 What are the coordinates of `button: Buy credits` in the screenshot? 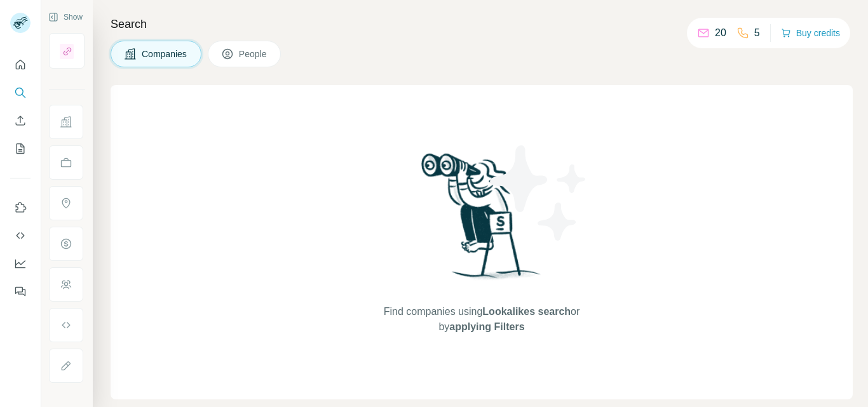 It's located at (810, 33).